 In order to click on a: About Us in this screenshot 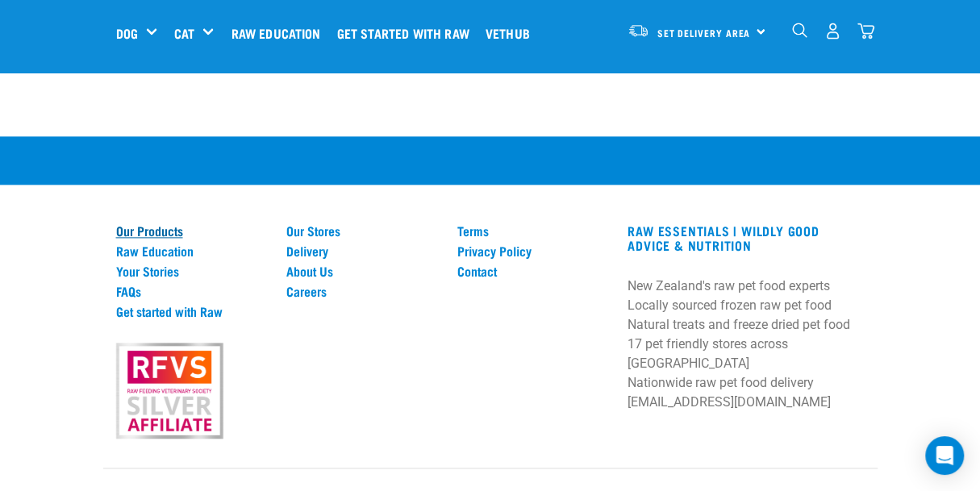, I will do `click(362, 271)`.